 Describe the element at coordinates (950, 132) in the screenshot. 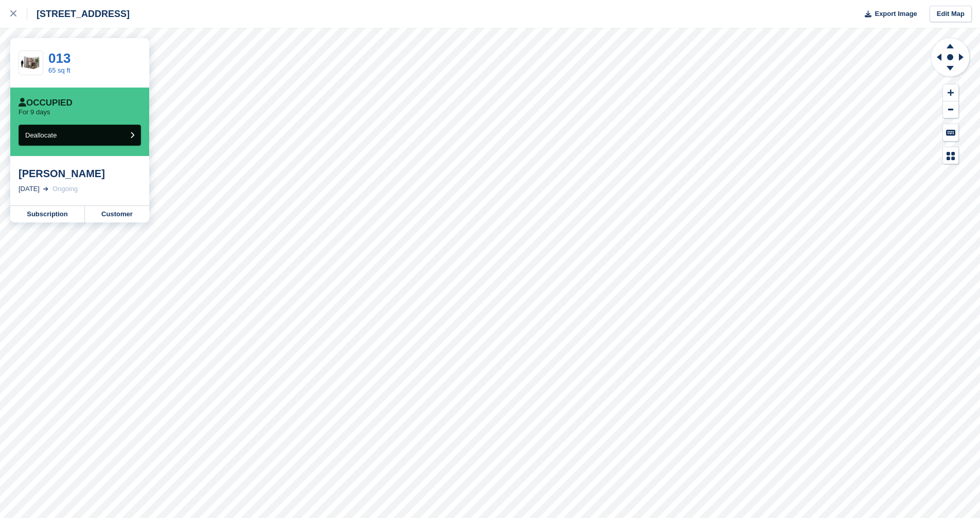

I see `button: Keyboard Shortcuts` at that location.